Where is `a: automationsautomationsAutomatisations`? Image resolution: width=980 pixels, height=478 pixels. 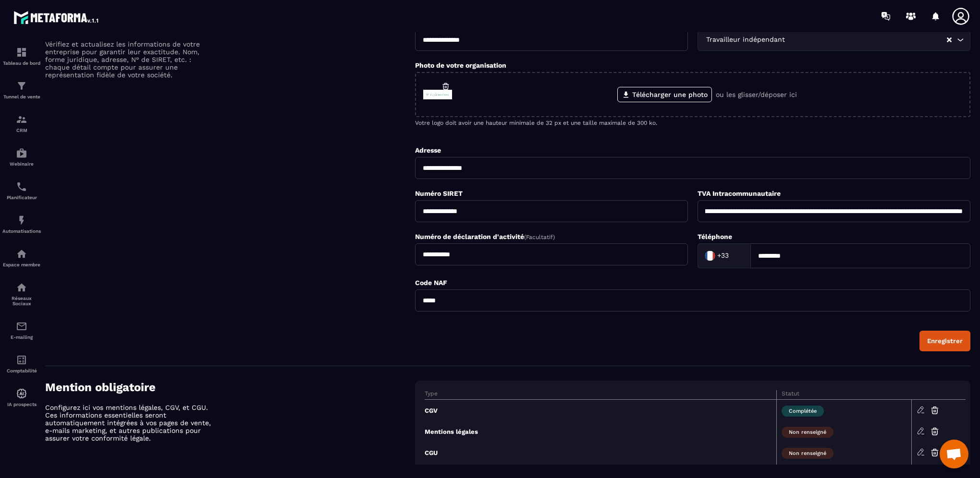
a: automationsautomationsAutomatisations is located at coordinates (22, 224).